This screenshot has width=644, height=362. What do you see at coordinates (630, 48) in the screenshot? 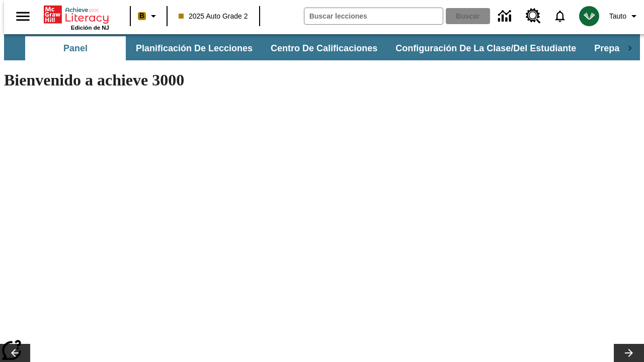
I see `div: Pestañas siguientes` at bounding box center [630, 48].